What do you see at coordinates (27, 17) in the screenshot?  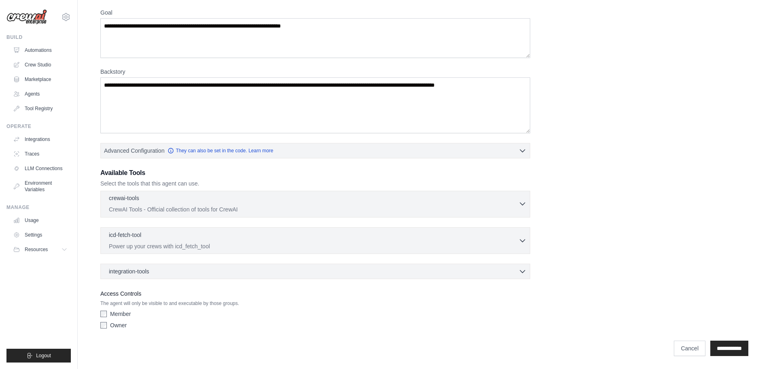 I see `img: Logo` at bounding box center [27, 17].